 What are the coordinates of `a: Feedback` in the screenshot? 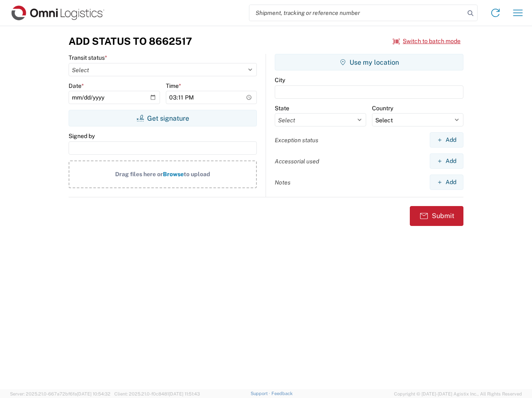 It's located at (282, 394).